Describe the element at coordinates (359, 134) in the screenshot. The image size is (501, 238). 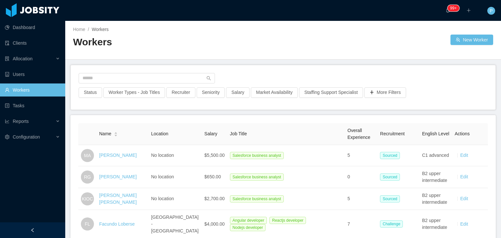
I see `span: Overall Experience` at that location.